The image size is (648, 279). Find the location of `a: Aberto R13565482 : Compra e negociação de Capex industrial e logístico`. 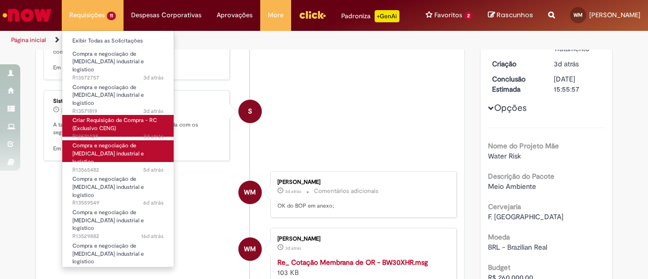

a: Aberto R13565482 : Compra e negociação de Capex industrial e logístico is located at coordinates (118, 151).